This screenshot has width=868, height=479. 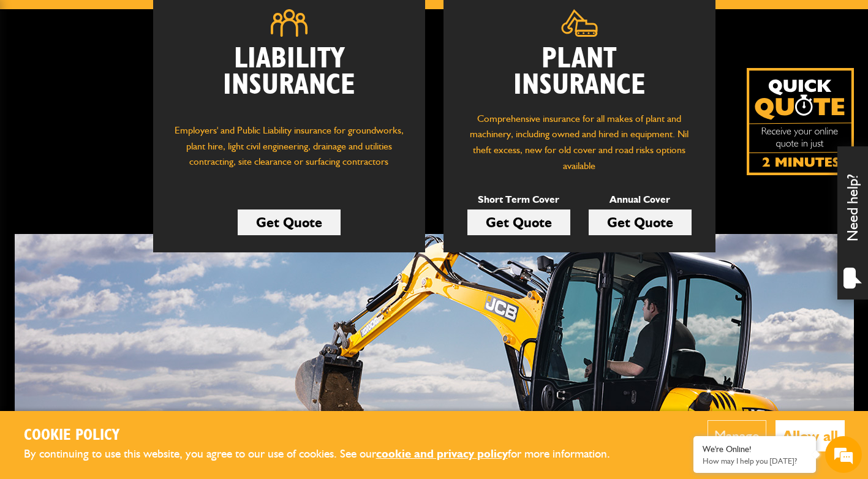 What do you see at coordinates (327, 454) in the screenshot?
I see `p: By continuing to use this website, you agree to our use of cookies. See our for more information.` at bounding box center [327, 454].